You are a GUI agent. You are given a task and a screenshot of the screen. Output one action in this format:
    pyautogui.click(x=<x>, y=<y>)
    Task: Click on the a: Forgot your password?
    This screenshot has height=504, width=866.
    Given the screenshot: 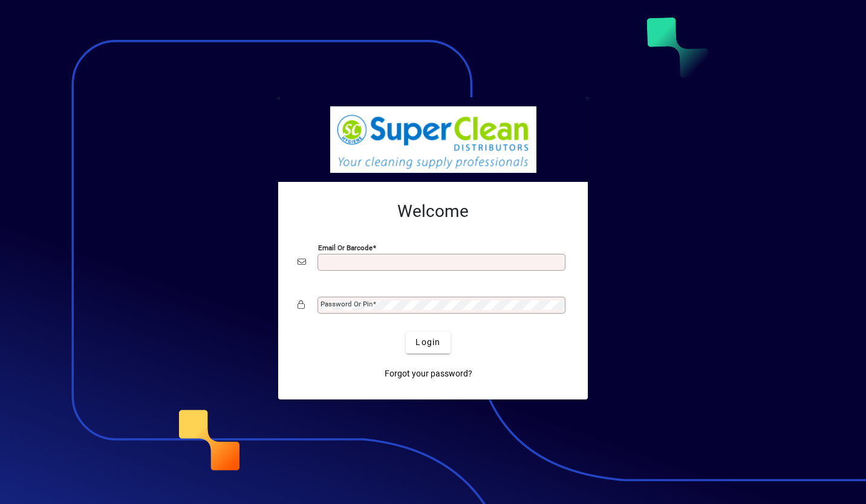 What is the action you would take?
    pyautogui.click(x=428, y=374)
    